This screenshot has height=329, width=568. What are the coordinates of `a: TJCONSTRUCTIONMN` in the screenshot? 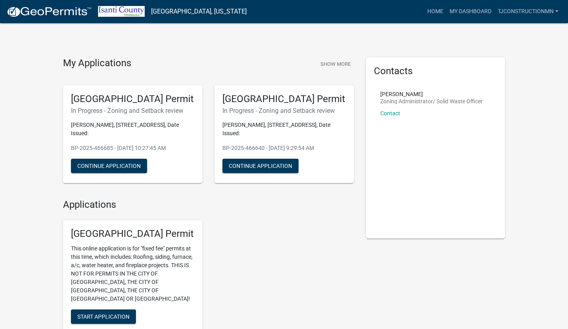 It's located at (528, 12).